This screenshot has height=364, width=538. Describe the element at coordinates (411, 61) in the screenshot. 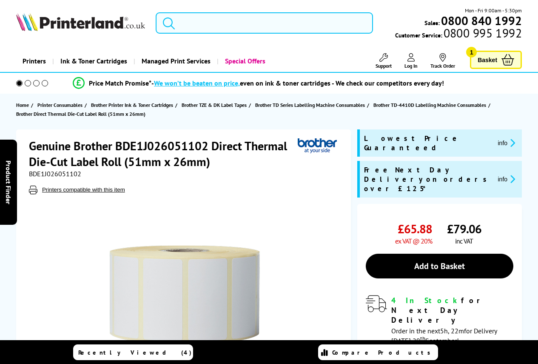

I see `a: Log In` at that location.